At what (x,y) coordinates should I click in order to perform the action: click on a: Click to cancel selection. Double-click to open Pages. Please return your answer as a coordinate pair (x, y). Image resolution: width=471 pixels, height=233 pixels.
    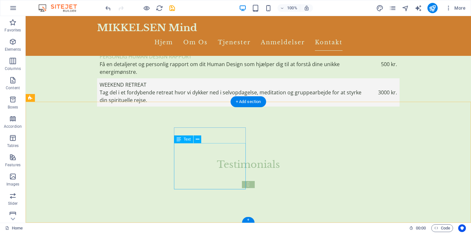
    Looking at the image, I should click on (14, 228).